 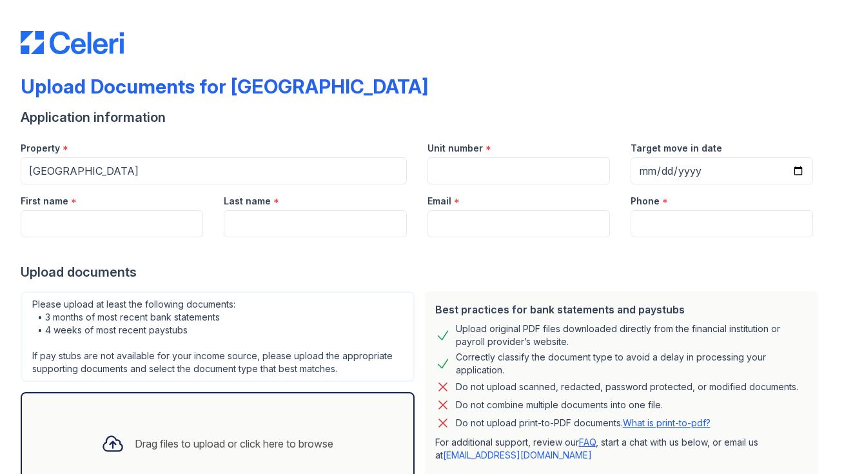 What do you see at coordinates (217, 336) in the screenshot?
I see `div: Please upload at least the following documents: • 3 months of most recent bank statements • 4 wee...` at bounding box center [217, 336].